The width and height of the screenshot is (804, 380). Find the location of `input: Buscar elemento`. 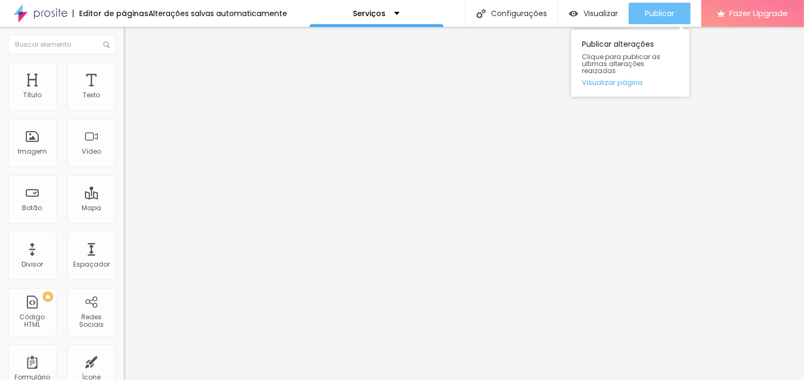

input: Buscar elemento is located at coordinates (62, 45).